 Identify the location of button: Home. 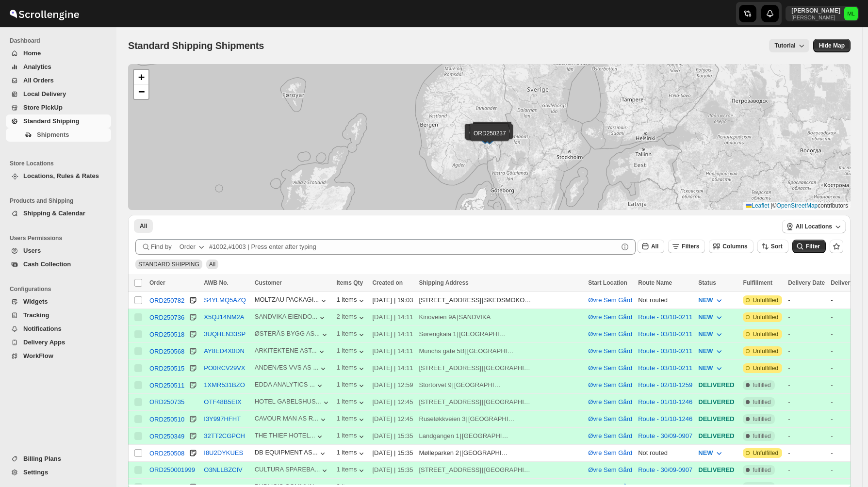
(58, 53).